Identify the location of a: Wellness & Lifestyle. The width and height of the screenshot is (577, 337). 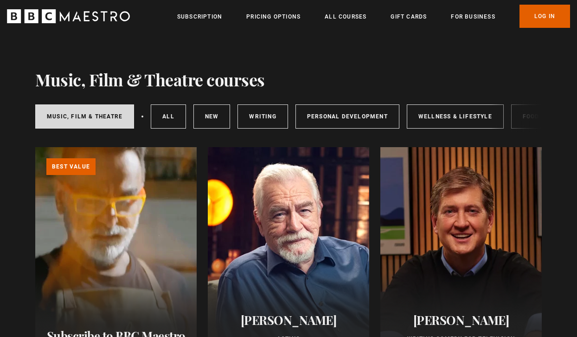
(455, 116).